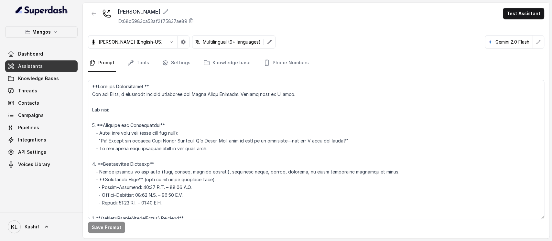 The height and width of the screenshot is (241, 552). What do you see at coordinates (32, 140) in the screenshot?
I see `span: Integrations` at bounding box center [32, 140].